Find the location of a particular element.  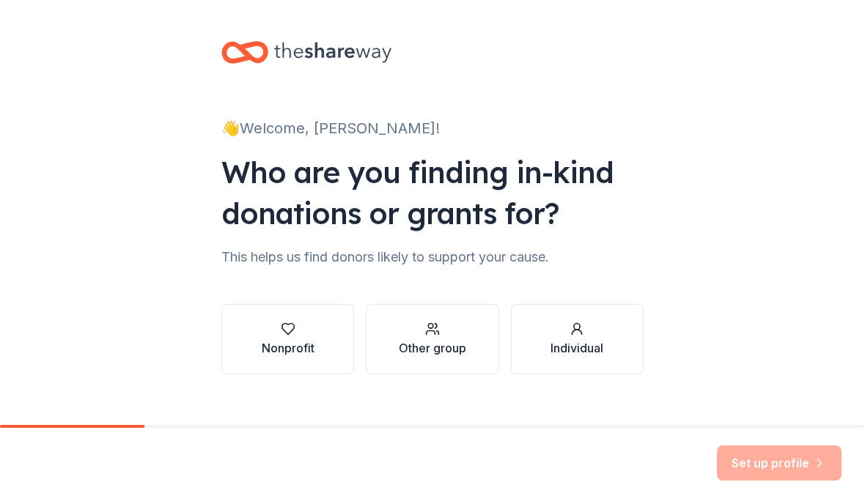

div: Other group is located at coordinates (432, 348).